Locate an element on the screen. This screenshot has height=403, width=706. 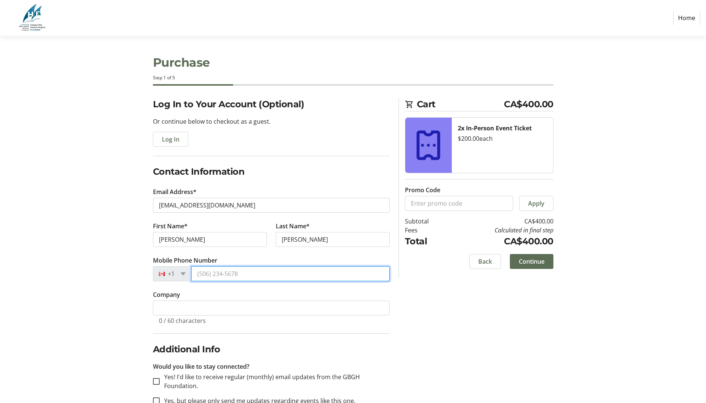
button: Apply is located at coordinates (537, 203).